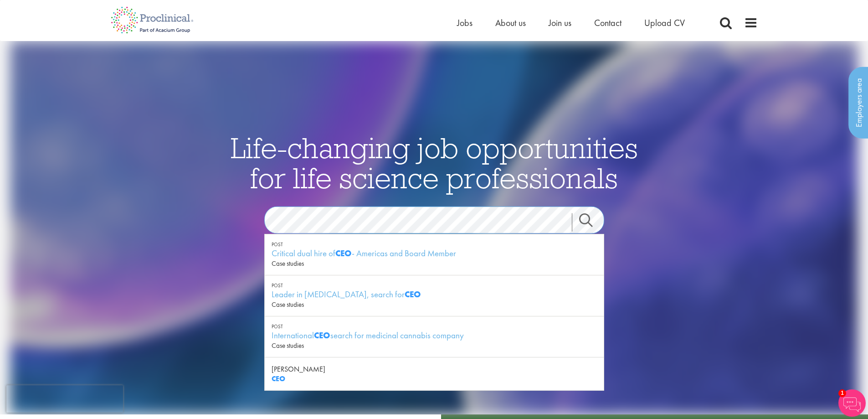  I want to click on a: Job search submit button, so click(591, 222).